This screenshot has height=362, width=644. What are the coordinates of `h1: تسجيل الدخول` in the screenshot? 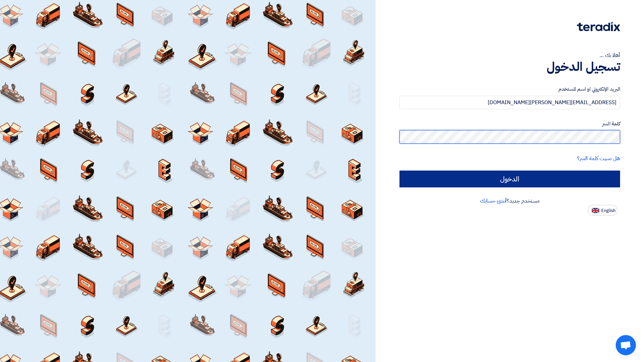 It's located at (510, 67).